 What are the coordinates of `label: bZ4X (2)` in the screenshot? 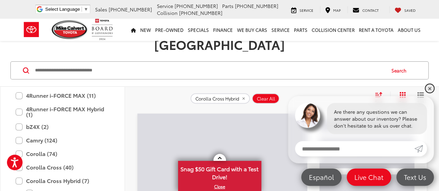 It's located at (62, 127).